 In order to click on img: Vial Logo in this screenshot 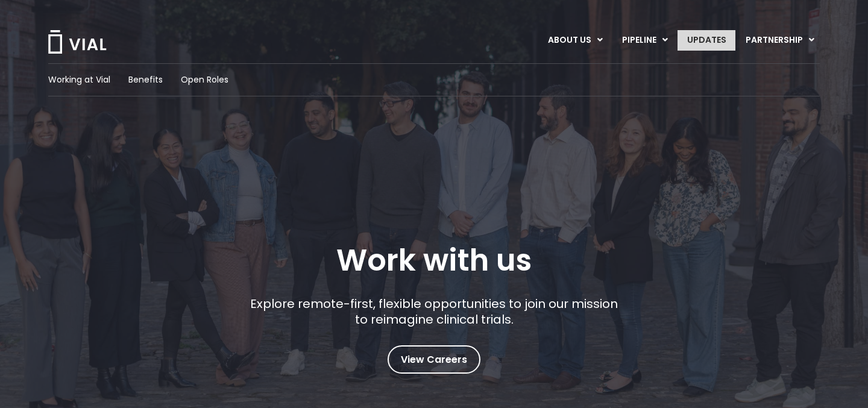, I will do `click(77, 42)`.